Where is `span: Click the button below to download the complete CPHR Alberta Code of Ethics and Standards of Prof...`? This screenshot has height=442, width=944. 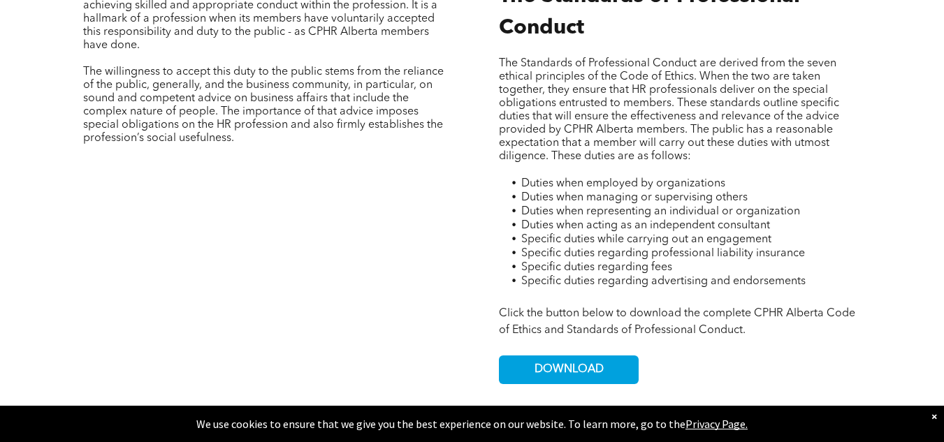
span: Click the button below to download the complete CPHR Alberta Code of Ethics and Standards of Prof... is located at coordinates (677, 322).